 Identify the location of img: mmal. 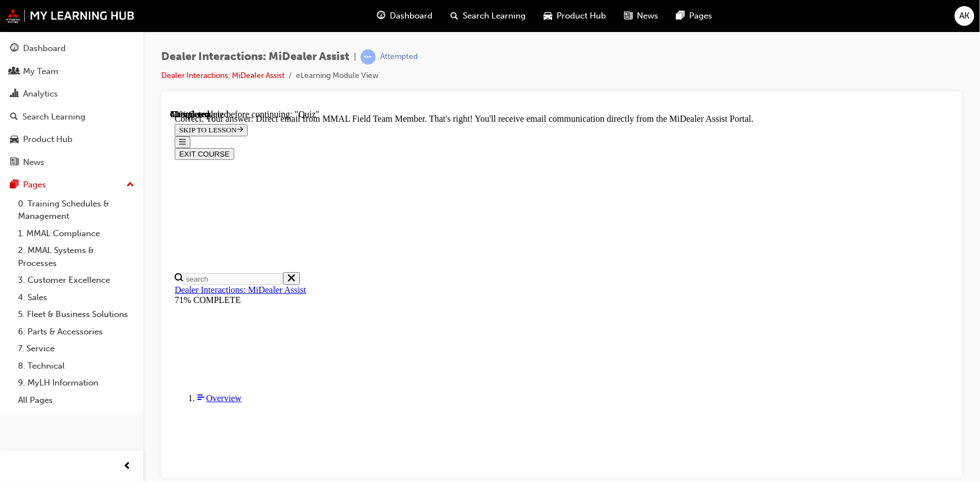
(70, 16).